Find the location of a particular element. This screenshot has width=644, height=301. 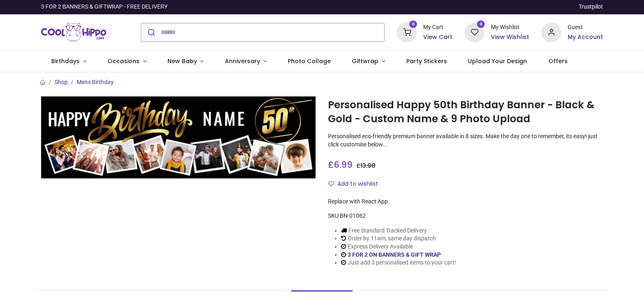

div: Guest is located at coordinates (585, 28).